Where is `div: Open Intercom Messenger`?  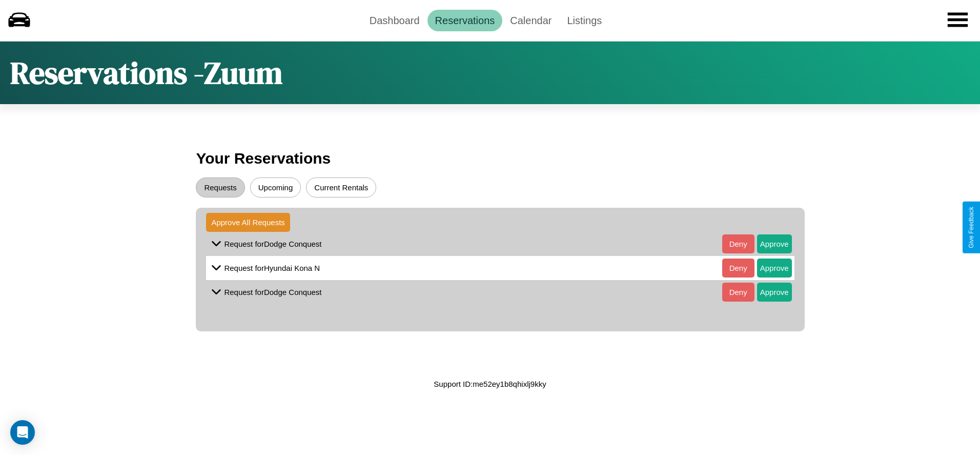 div: Open Intercom Messenger is located at coordinates (23, 432).